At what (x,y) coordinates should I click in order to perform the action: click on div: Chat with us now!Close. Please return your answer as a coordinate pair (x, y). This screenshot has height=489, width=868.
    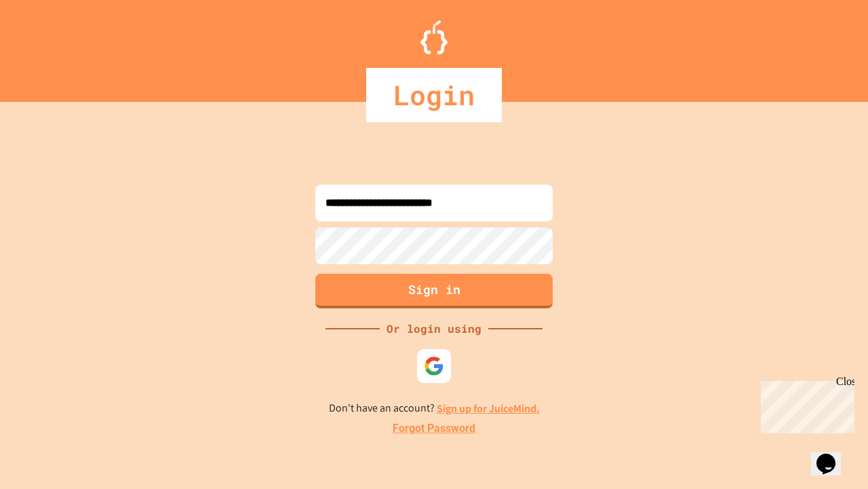
    Looking at the image, I should click on (50, 46).